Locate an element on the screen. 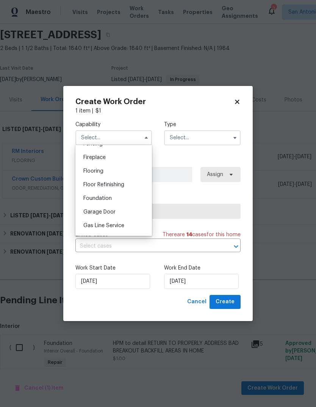 The width and height of the screenshot is (316, 407). span: Garage Door is located at coordinates (99, 212).